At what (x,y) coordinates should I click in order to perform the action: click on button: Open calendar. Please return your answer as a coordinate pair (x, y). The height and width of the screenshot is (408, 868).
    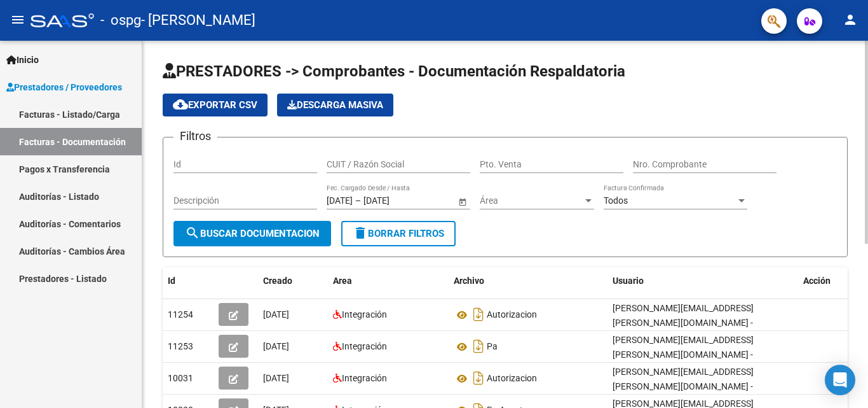
    Looking at the image, I should click on (462, 201).